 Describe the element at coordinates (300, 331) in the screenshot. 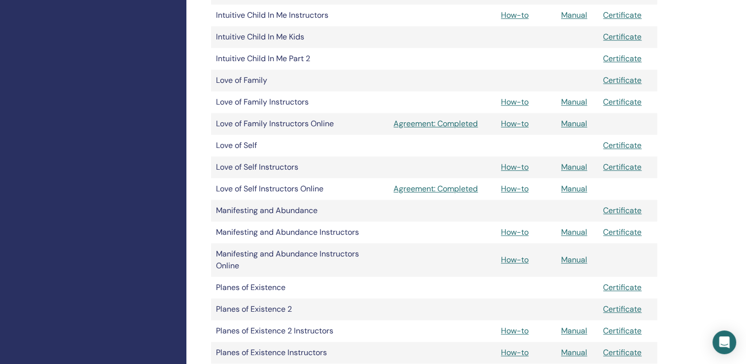

I see `td: Planes of Existence 2 Instructors` at that location.